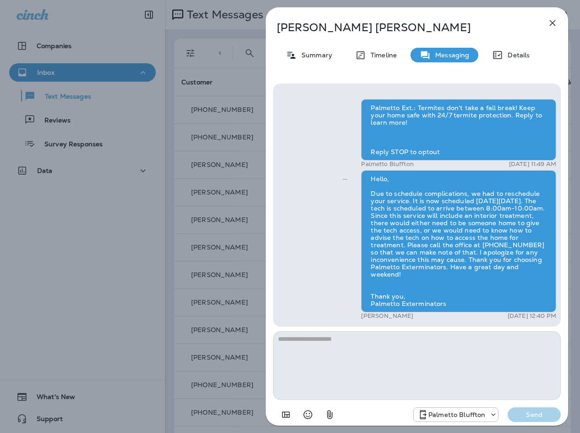 The width and height of the screenshot is (580, 433). I want to click on p: Details, so click(516, 55).